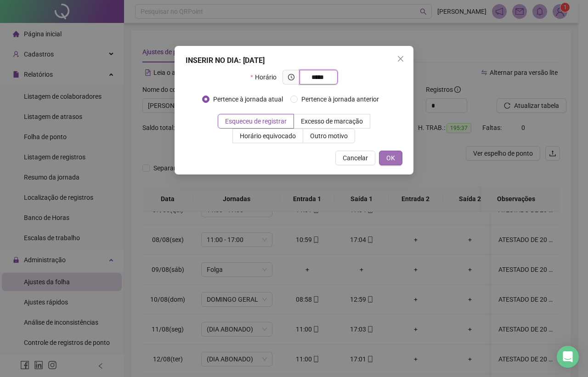  Describe the element at coordinates (268, 136) in the screenshot. I see `span: Horário equivocado` at that location.